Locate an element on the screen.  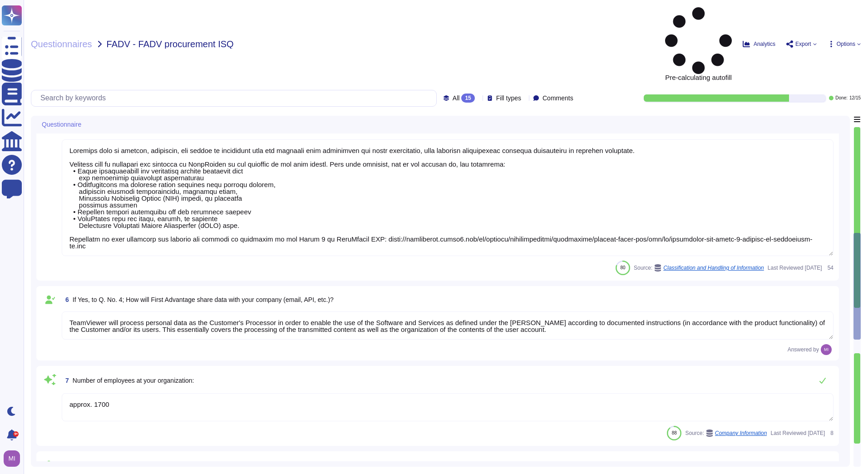
textarea: approx. 1700 is located at coordinates (447, 408).